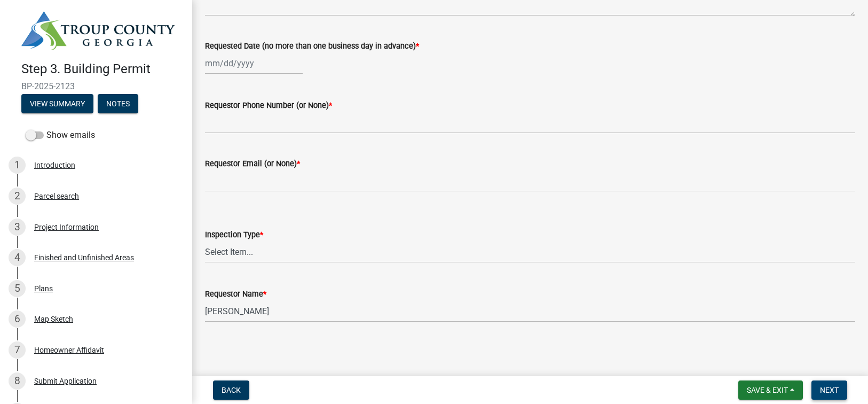 The image size is (868, 404). Describe the element at coordinates (69, 350) in the screenshot. I see `div: Homeowner Affidavit` at that location.